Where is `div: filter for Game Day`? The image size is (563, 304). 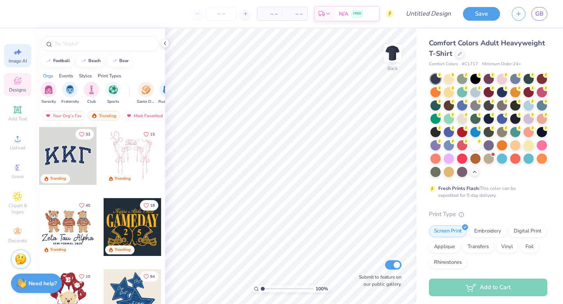 div: filter for Game Day is located at coordinates (146, 93).